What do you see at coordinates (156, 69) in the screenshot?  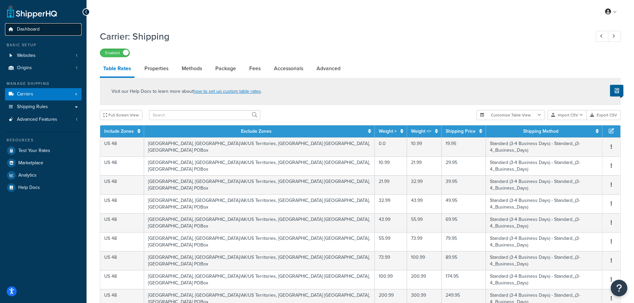 I see `a: Properties` at bounding box center [156, 69].